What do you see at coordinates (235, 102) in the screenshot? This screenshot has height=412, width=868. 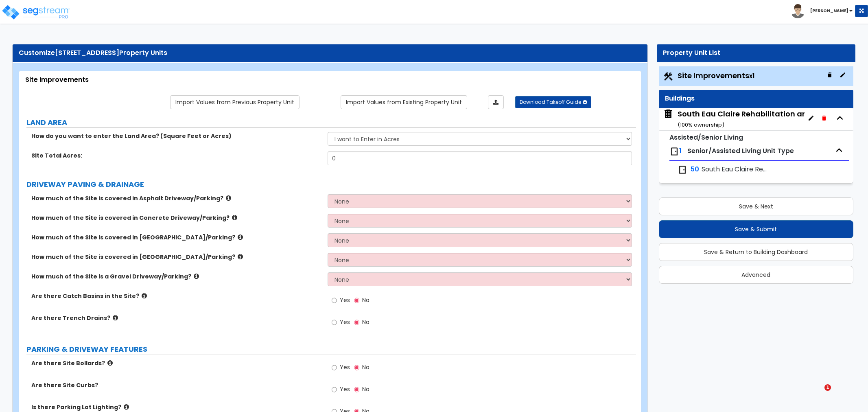 I see `a: Import the dynamic attribute values from previous properties.` at bounding box center [235, 102].